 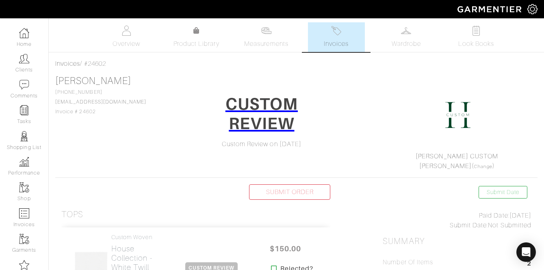 I want to click on img: comment-icon-a0a6a9ef722e966f86d9cbdc48e553b5cf19dbc54f86b18d962a5391bc8f6eb6.png, so click(x=24, y=85).